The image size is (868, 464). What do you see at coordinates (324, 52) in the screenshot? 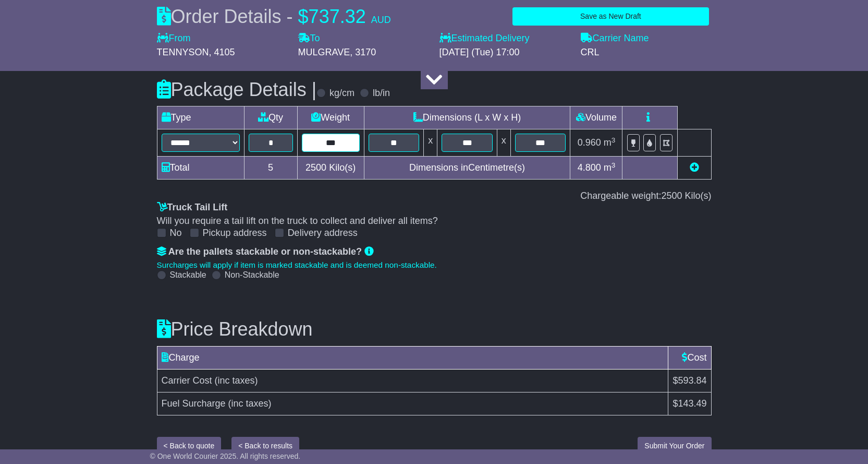
I see `span: MULGRAVE` at bounding box center [324, 52].